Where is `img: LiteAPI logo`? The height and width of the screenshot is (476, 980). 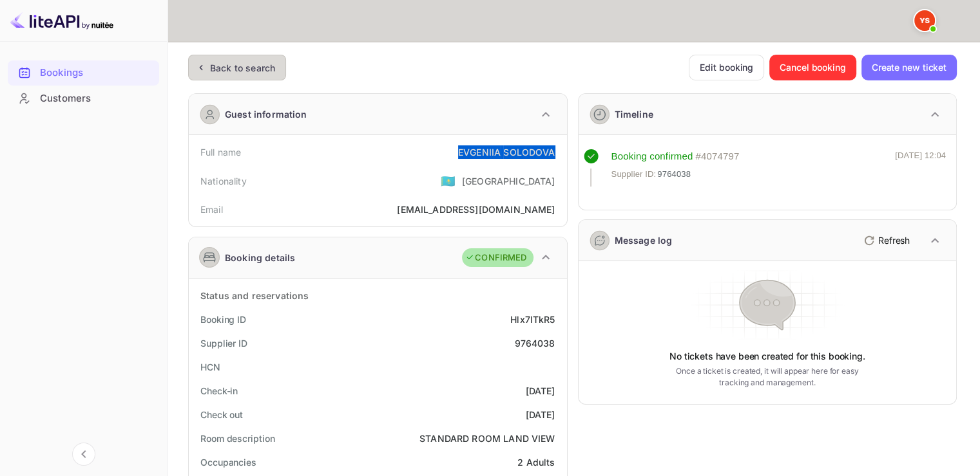 img: LiteAPI logo is located at coordinates (62, 21).